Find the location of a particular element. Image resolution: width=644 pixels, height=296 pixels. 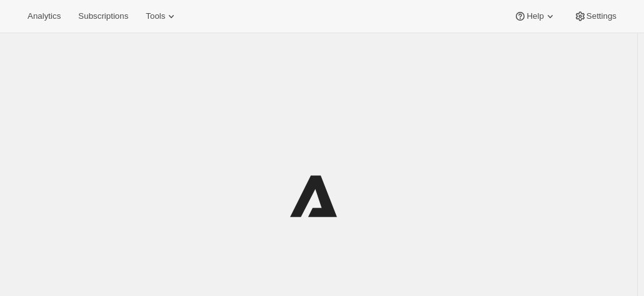

button: Subscriptions is located at coordinates (103, 16).